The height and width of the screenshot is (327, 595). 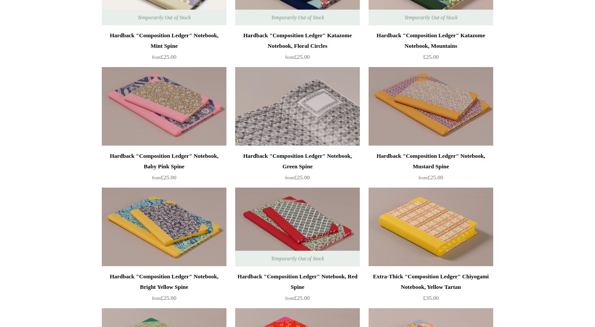 I want to click on a: Hardback "Composition Ledger" Notebook, Green Spine Hardback "Composition Ledger" Notebook, Green..., so click(x=297, y=107).